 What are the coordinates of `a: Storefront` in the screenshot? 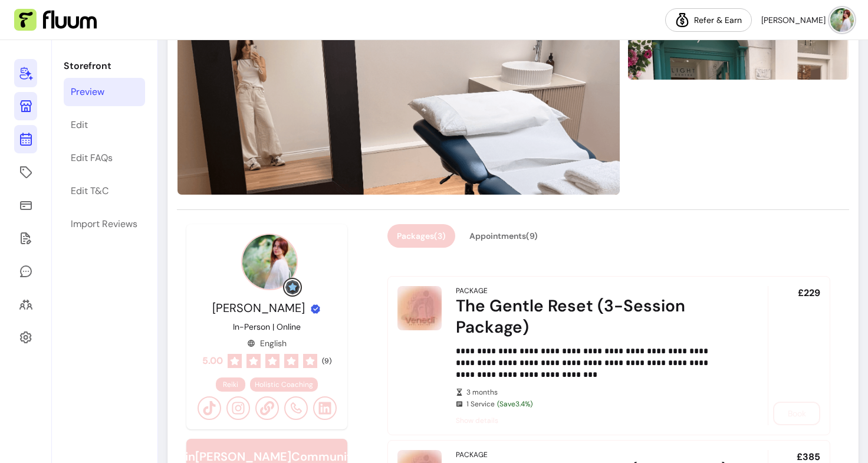 It's located at (26, 106).